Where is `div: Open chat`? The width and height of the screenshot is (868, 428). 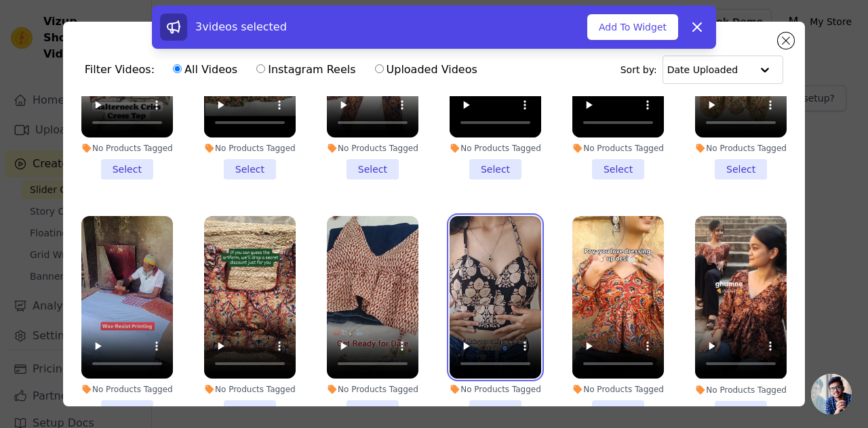 div: Open chat is located at coordinates (831, 394).